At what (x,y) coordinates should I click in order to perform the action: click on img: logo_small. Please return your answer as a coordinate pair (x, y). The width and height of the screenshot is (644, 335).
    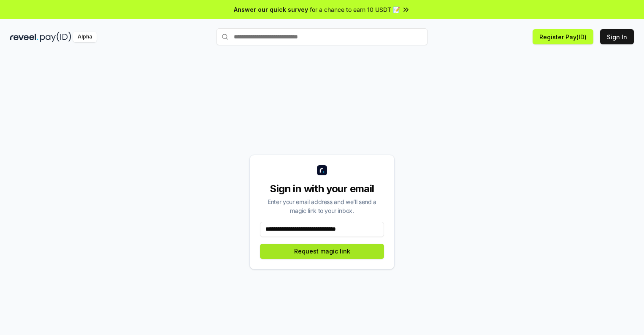
    Looking at the image, I should click on (322, 171).